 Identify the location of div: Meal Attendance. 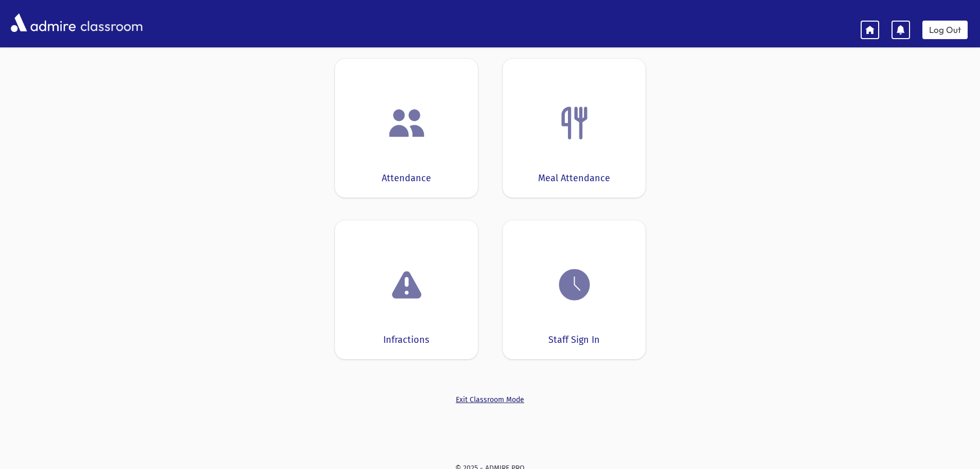
(574, 178).